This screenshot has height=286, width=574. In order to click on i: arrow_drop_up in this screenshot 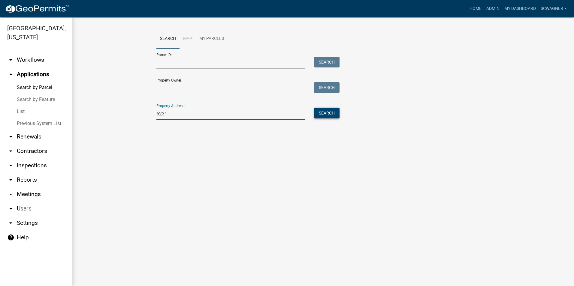, I will do `click(11, 74)`.